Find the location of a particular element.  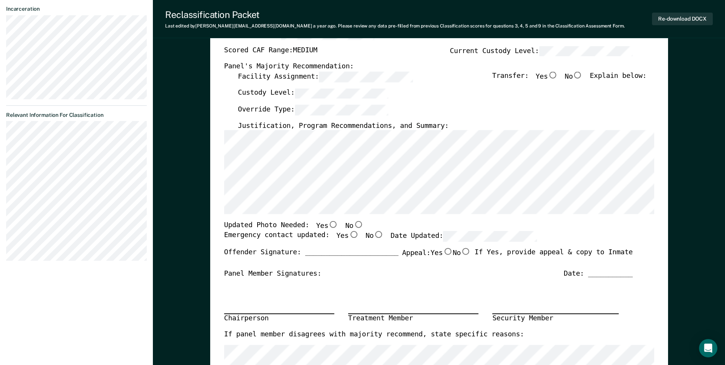

dt: Relevant Information For Classification is located at coordinates (76, 115).